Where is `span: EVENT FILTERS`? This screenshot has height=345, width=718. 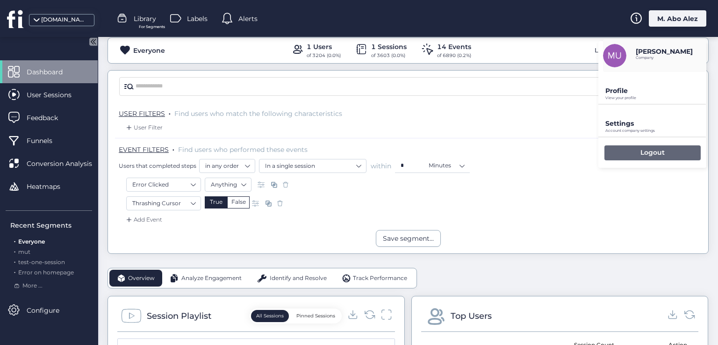 span: EVENT FILTERS is located at coordinates (143, 150).